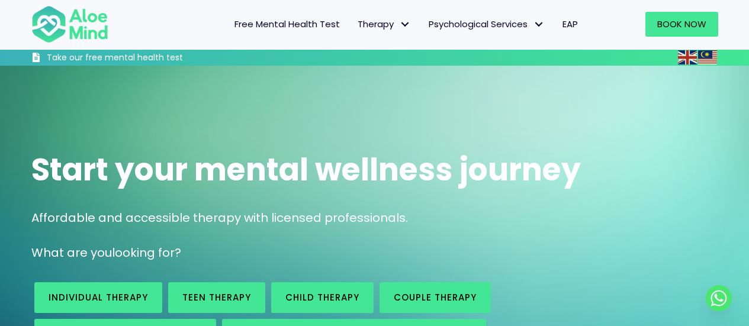 This screenshot has height=326, width=749. I want to click on a: Child Therapy, so click(322, 298).